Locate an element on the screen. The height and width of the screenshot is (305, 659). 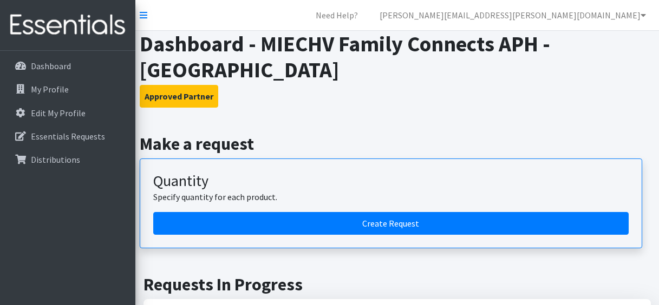
p: Distributions is located at coordinates (55, 160).